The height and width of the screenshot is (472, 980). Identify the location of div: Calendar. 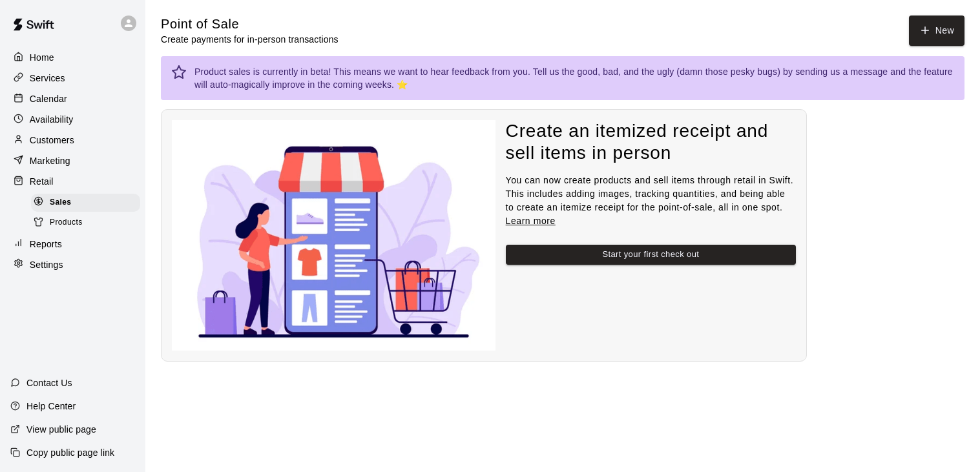
(73, 98).